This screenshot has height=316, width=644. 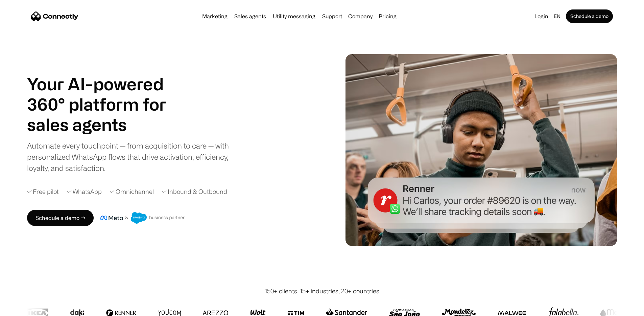 What do you see at coordinates (387, 16) in the screenshot?
I see `a: Pricing` at bounding box center [387, 16].